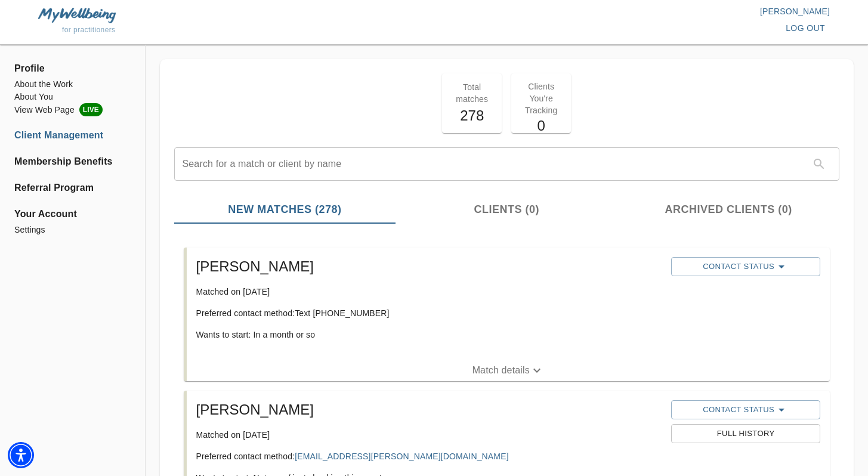 This screenshot has width=868, height=476. Describe the element at coordinates (746, 434) in the screenshot. I see `button: Full History` at that location.